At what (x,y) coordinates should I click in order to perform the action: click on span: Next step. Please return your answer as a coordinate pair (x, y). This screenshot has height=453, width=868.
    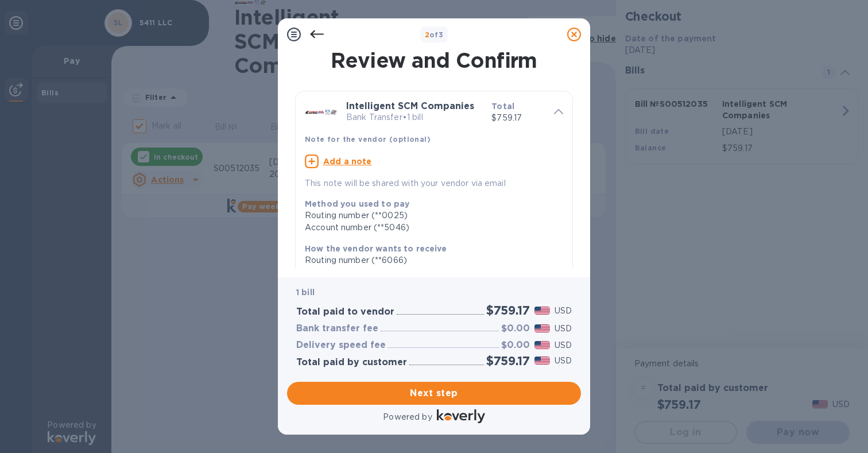
    Looking at the image, I should click on (434, 394).